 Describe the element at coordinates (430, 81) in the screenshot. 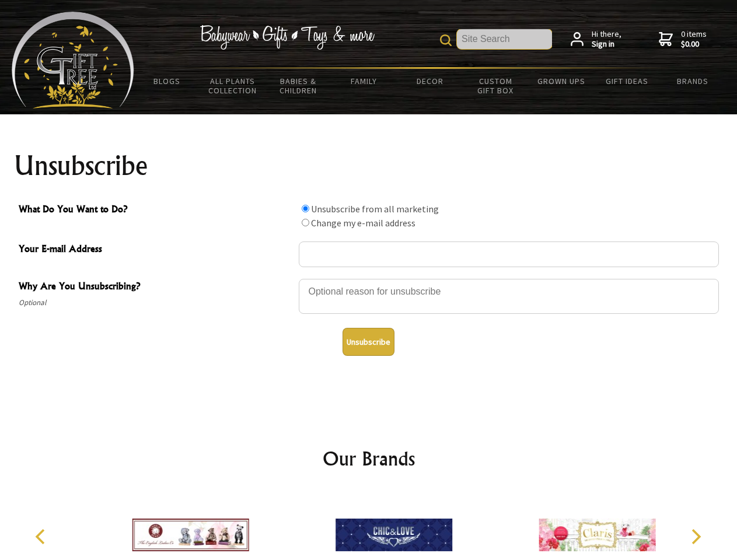

I see `a: Decor` at that location.